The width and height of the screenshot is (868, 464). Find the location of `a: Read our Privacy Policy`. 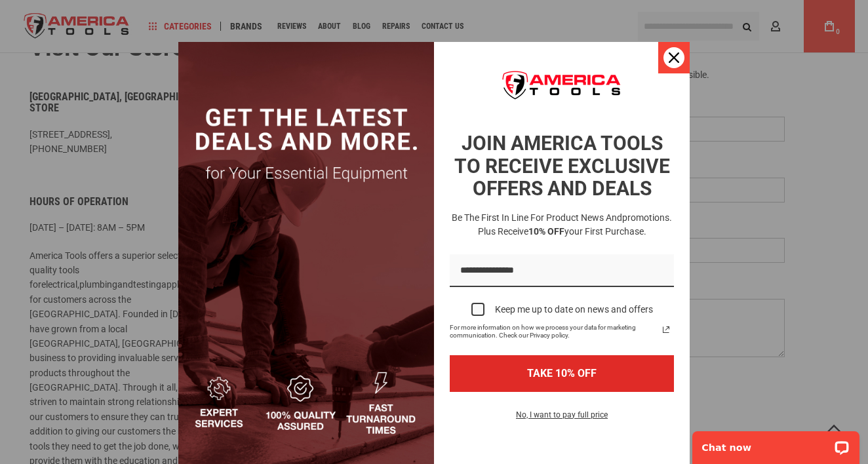

a: Read our Privacy Policy is located at coordinates (666, 329).